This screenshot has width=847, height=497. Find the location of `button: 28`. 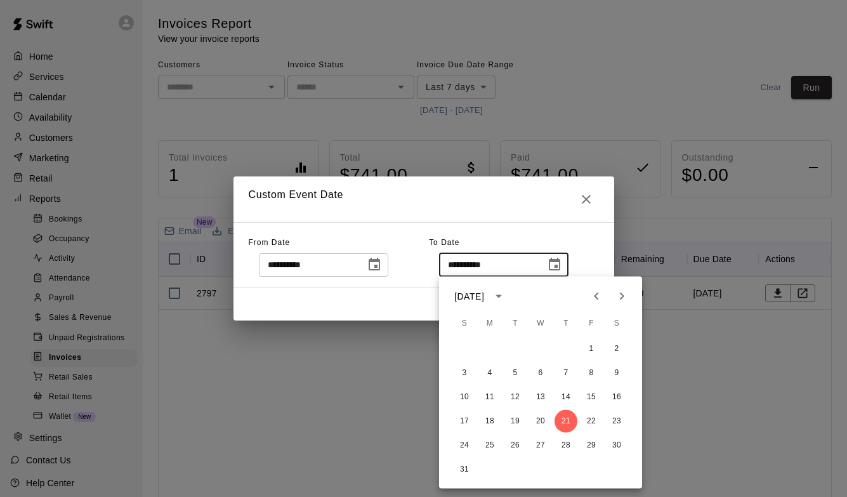

button: 28 is located at coordinates (566, 445).